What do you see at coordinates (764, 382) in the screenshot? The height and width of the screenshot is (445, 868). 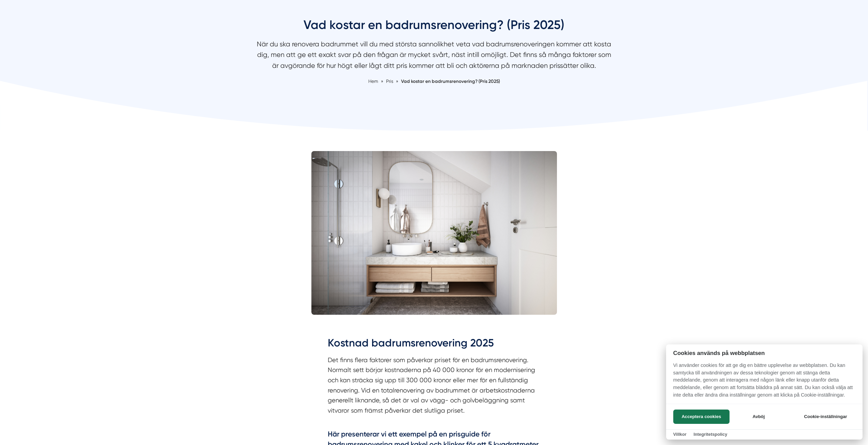 I see `p: Vi använder cookies för att ge dig en bättre upplevelse av webbplatsen. Du kan samtycka till anvä...` at bounding box center [764, 382].